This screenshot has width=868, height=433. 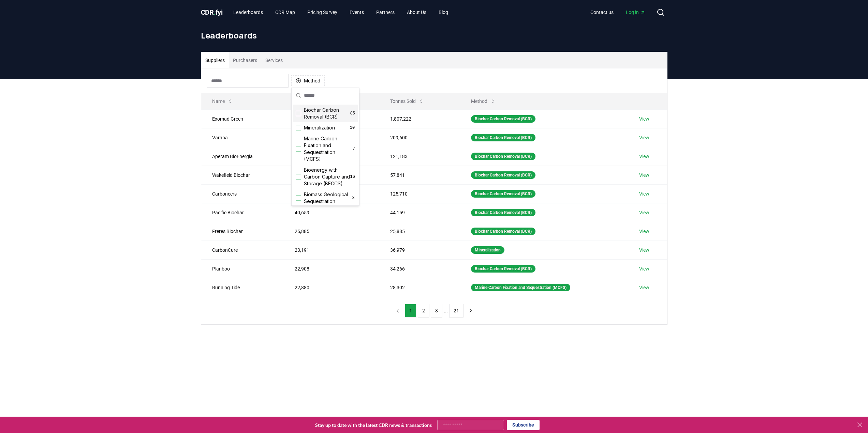 What do you see at coordinates (215, 61) in the screenshot?
I see `button: Suppliers` at bounding box center [215, 61].